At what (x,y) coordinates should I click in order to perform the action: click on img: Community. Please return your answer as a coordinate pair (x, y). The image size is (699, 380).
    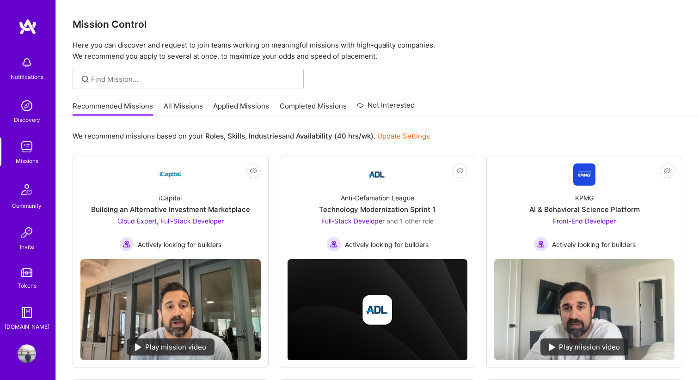
    Looking at the image, I should click on (27, 190).